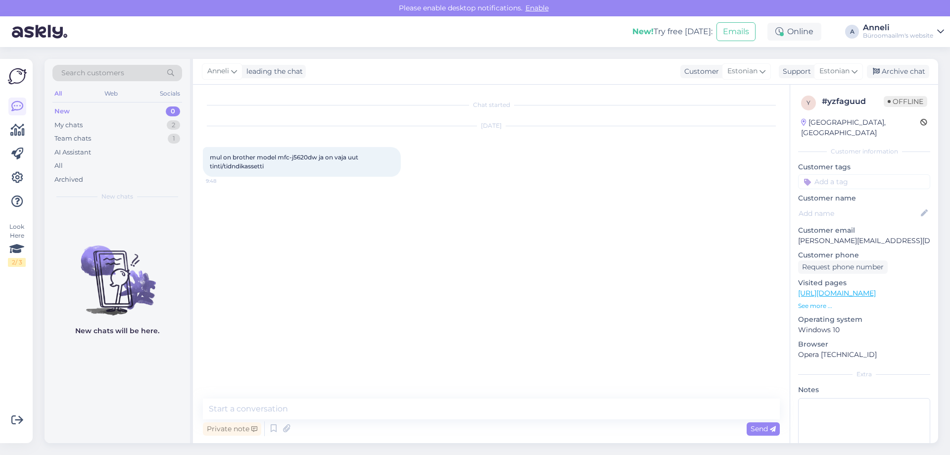 The height and width of the screenshot is (455, 950). Describe the element at coordinates (699, 71) in the screenshot. I see `div: Customer` at that location.